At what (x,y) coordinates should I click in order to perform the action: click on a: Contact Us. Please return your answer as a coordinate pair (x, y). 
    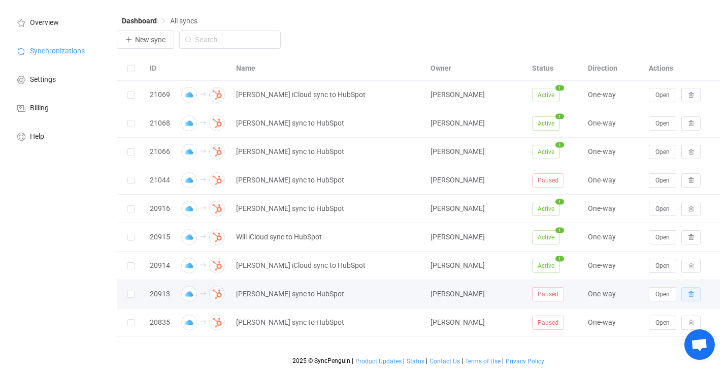
    Looking at the image, I should click on (445, 361).